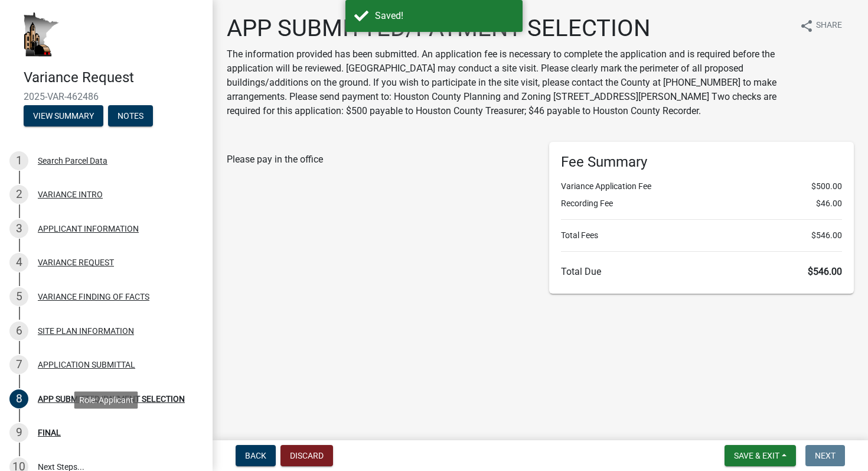 This screenshot has height=471, width=868. What do you see at coordinates (256, 455) in the screenshot?
I see `button: Back` at bounding box center [256, 455].